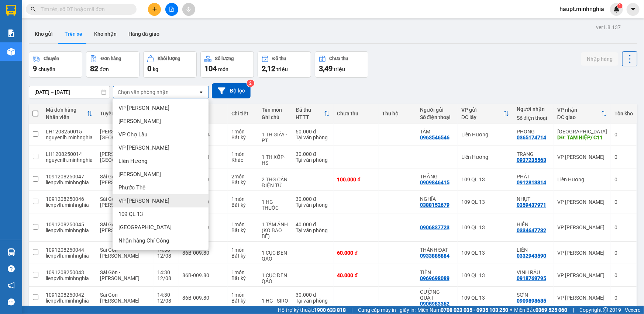 The image size is (644, 314). What do you see at coordinates (599, 59) in the screenshot?
I see `button: Nhập hàng` at bounding box center [599, 59].